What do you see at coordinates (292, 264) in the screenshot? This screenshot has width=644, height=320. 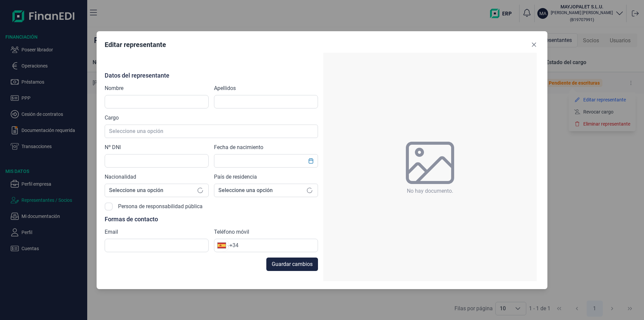 I see `span: Guardar cambios` at bounding box center [292, 264].